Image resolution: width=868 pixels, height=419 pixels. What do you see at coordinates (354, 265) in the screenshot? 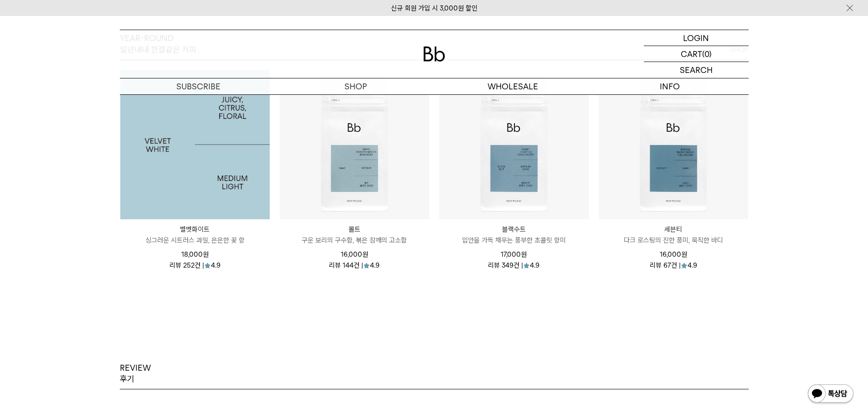
I see `div: 리뷰 144건 | 4.9` at bounding box center [354, 265].